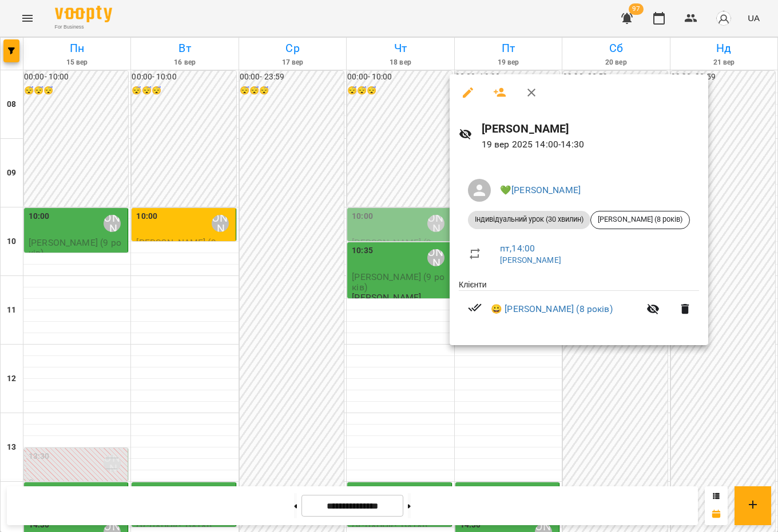 The width and height of the screenshot is (778, 532). I want to click on svg: Візит сплачено, so click(475, 308).